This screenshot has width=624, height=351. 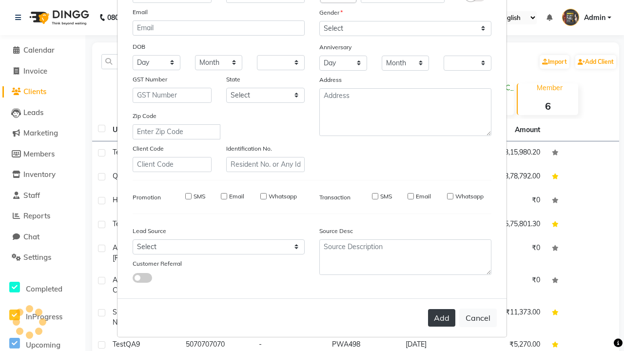 I want to click on input: Email, so click(x=219, y=28).